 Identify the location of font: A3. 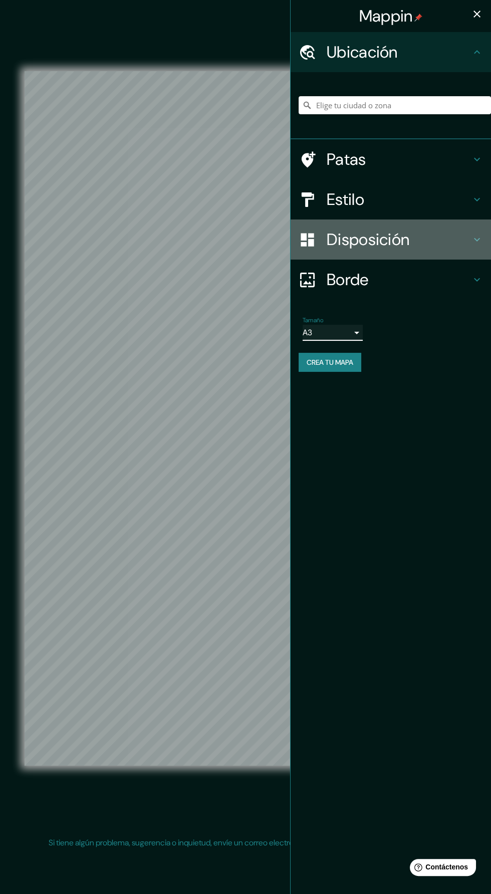
(307, 332).